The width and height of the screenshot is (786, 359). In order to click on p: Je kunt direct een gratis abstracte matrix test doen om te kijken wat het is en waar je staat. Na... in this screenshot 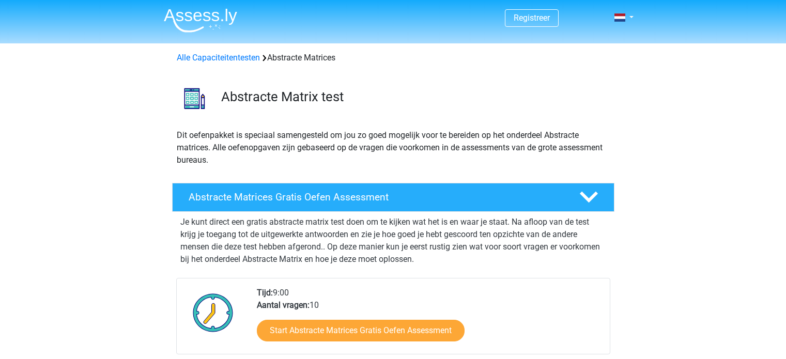, I will do `click(393, 241)`.